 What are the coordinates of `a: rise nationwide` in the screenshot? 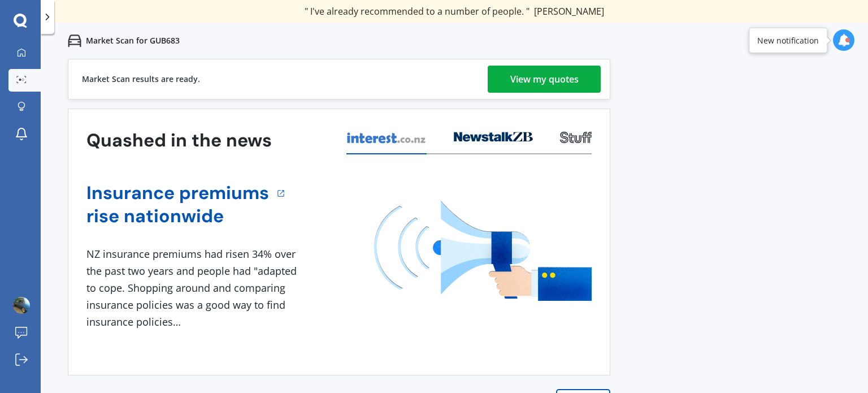 It's located at (177, 216).